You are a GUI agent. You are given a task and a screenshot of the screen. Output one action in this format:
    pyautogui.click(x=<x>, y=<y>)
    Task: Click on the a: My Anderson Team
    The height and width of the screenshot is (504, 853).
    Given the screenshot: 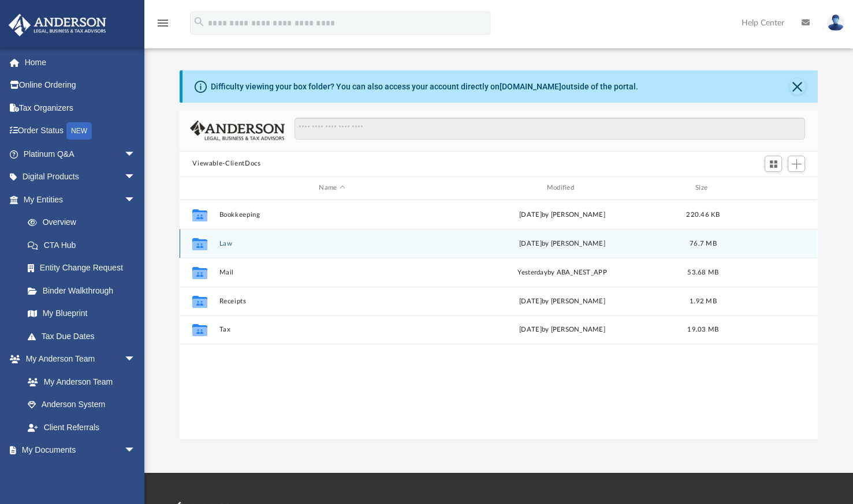 What is the action you would take?
    pyautogui.click(x=78, y=382)
    